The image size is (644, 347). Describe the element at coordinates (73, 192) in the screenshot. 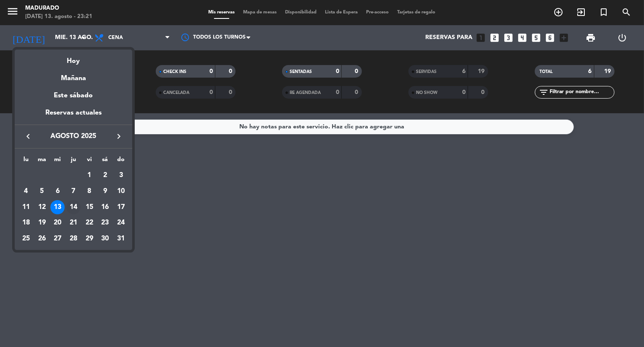

I see `td: 7 de agosto de 2025` at that location.